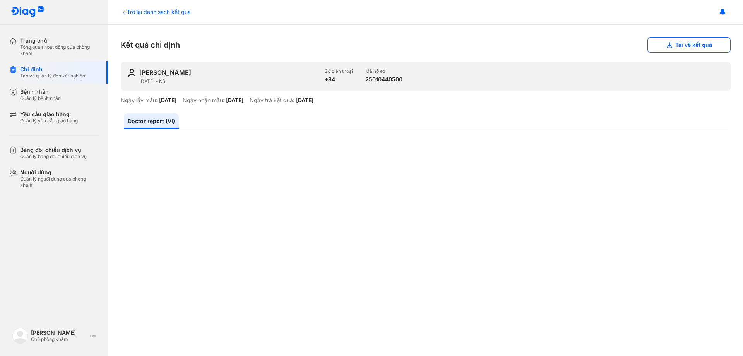  What do you see at coordinates (384, 71) in the screenshot?
I see `div: Mã hồ sơ` at bounding box center [384, 71].